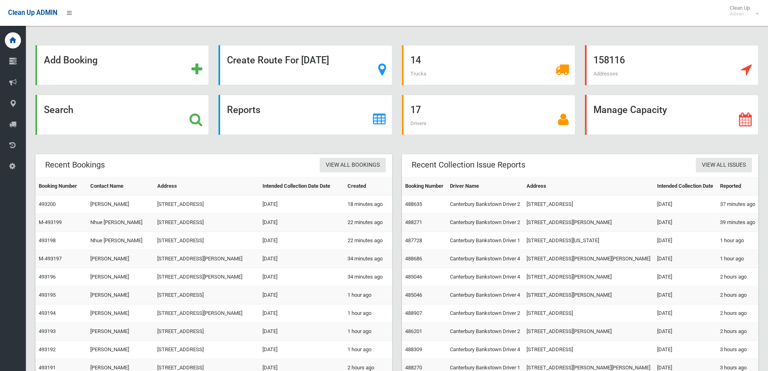 Image resolution: width=768 pixels, height=371 pixels. What do you see at coordinates (685, 186) in the screenshot?
I see `th: Intended Collection Date` at bounding box center [685, 186].